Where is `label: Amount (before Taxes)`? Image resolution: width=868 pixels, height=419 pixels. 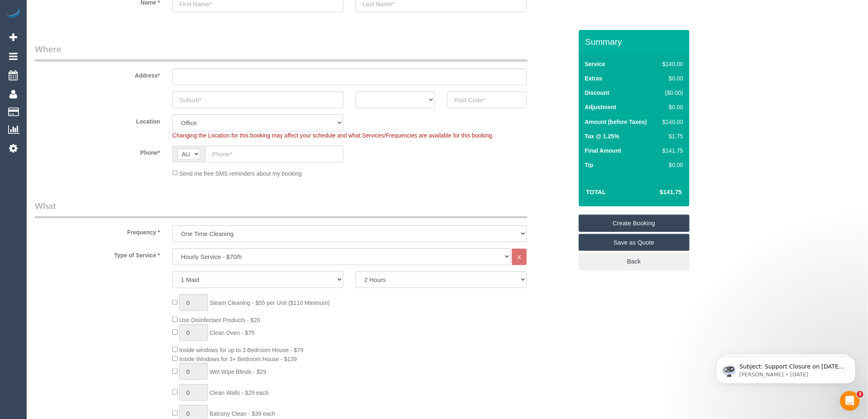 label: Amount (before Taxes) is located at coordinates (616, 122).